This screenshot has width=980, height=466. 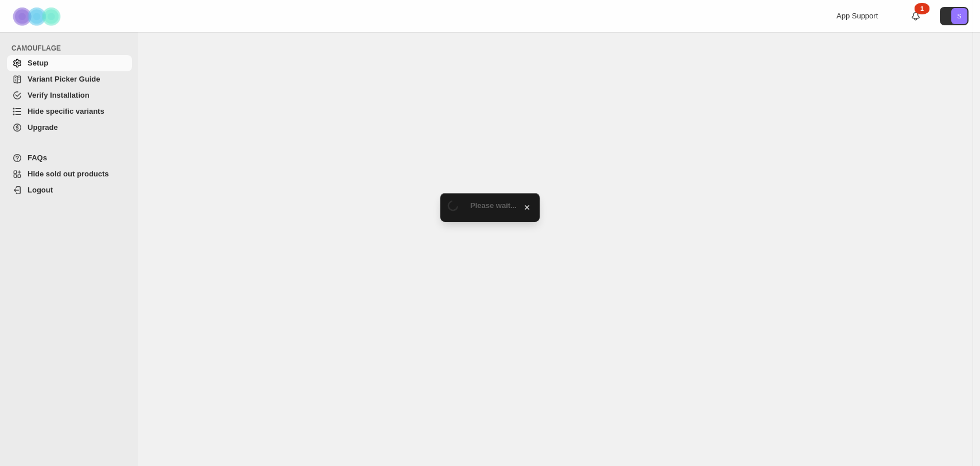 What do you see at coordinates (69, 174) in the screenshot?
I see `a: Hide sold out products` at bounding box center [69, 174].